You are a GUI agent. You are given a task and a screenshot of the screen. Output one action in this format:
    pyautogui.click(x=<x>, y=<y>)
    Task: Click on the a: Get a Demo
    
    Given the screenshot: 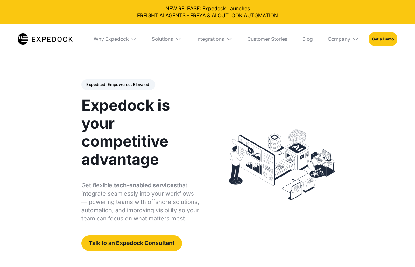 What is the action you would take?
    pyautogui.click(x=383, y=39)
    